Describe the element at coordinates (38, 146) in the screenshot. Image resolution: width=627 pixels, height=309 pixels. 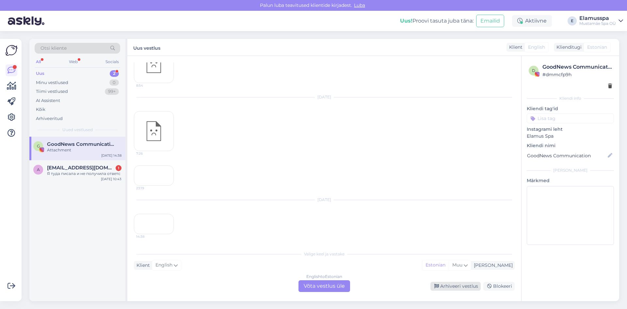
I see `span: G` at that location.